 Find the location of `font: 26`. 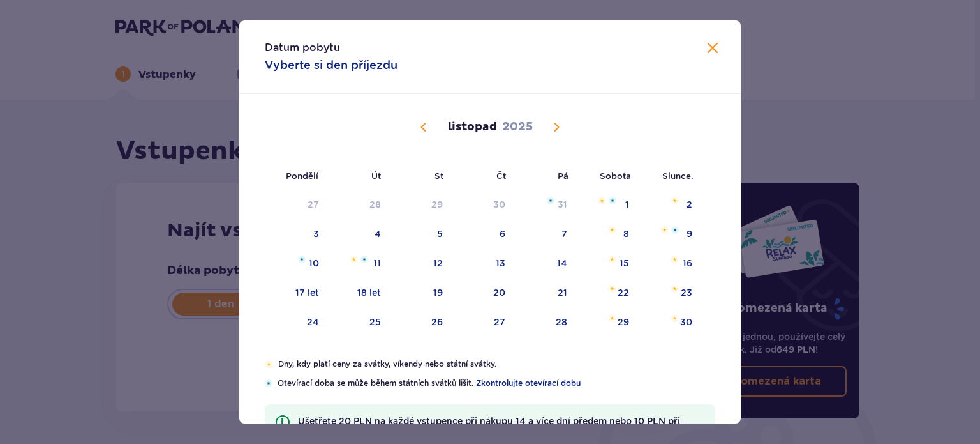

font: 26 is located at coordinates (437, 322).